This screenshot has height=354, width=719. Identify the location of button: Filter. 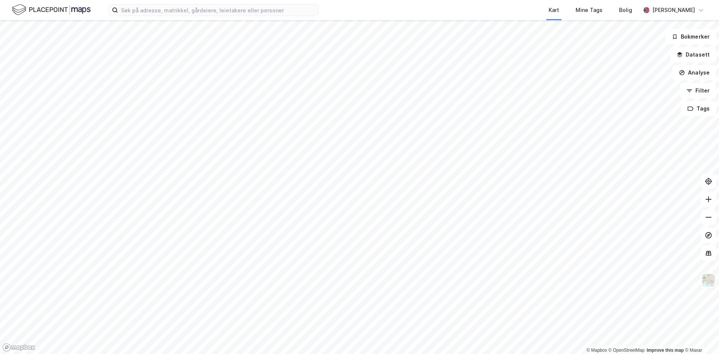
(698, 91).